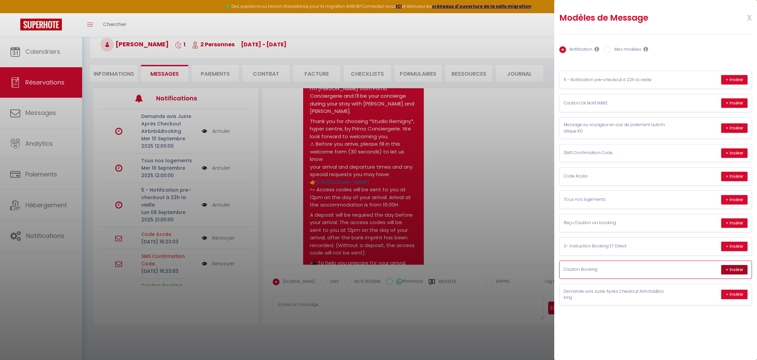  What do you see at coordinates (615, 153) in the screenshot?
I see `p: SMS Confirmation Code.` at bounding box center [615, 153].